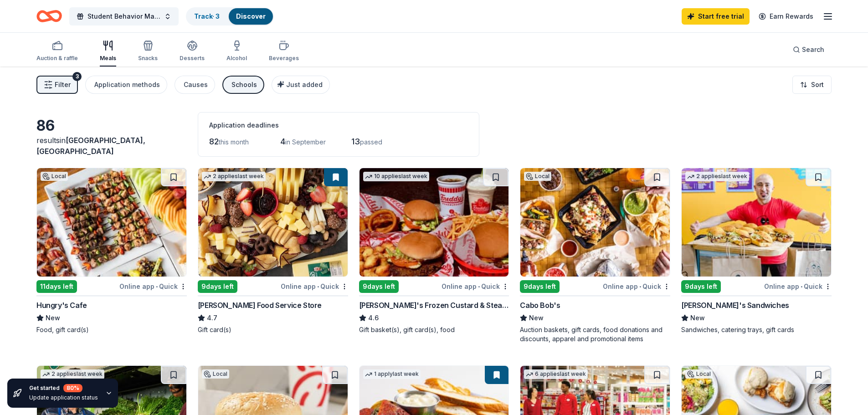  What do you see at coordinates (595, 334) in the screenshot?
I see `div: Auction baskets, gift cards, food donations and discounts, apparel and promotional items` at bounding box center [595, 334].